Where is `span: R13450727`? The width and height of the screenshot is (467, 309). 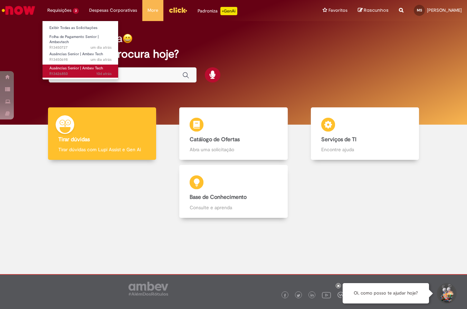 span: R13450727 is located at coordinates (80, 48).